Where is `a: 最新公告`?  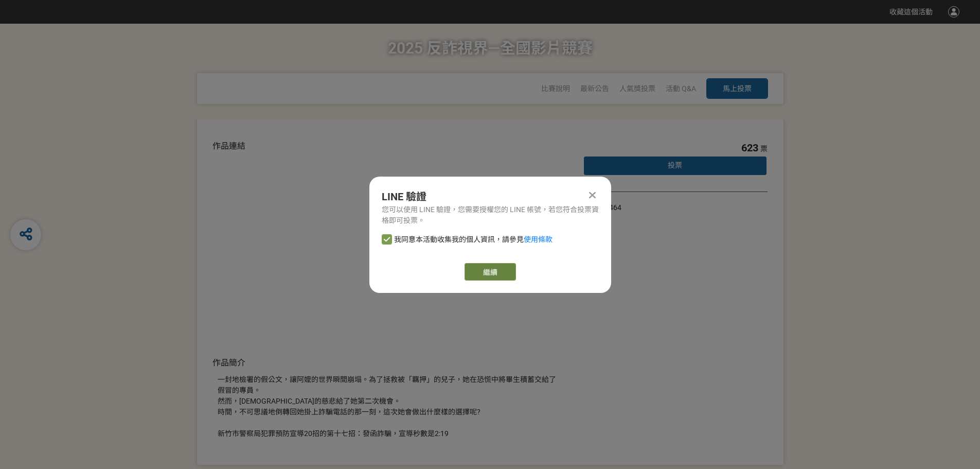
a: 最新公告 is located at coordinates (594, 89).